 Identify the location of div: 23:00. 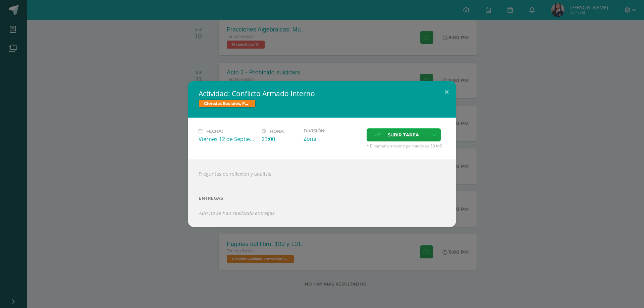
(280, 139).